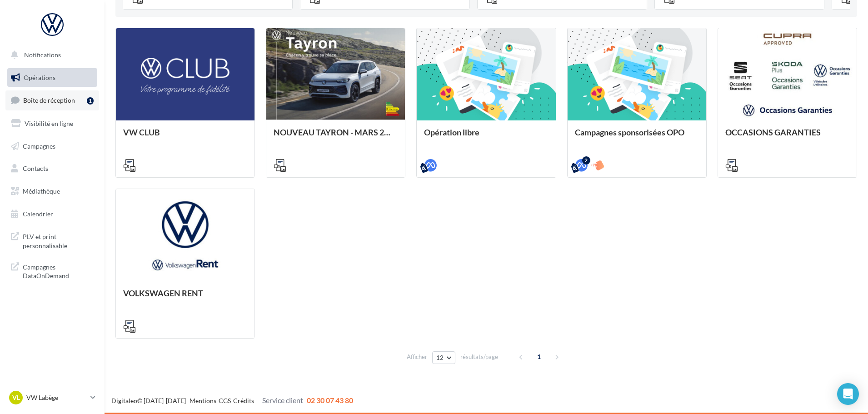 The image size is (868, 414). I want to click on a: VL VW Labège, so click(52, 398).